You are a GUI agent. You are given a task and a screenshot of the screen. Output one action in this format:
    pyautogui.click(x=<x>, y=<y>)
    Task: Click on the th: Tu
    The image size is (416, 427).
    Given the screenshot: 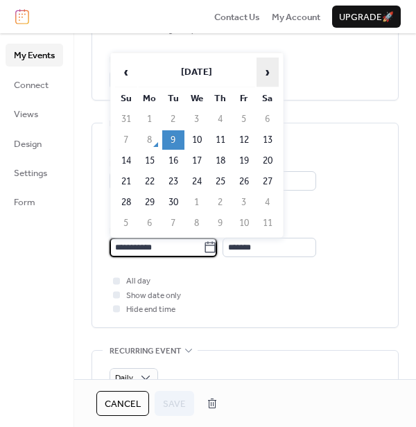 What is the action you would take?
    pyautogui.click(x=173, y=98)
    